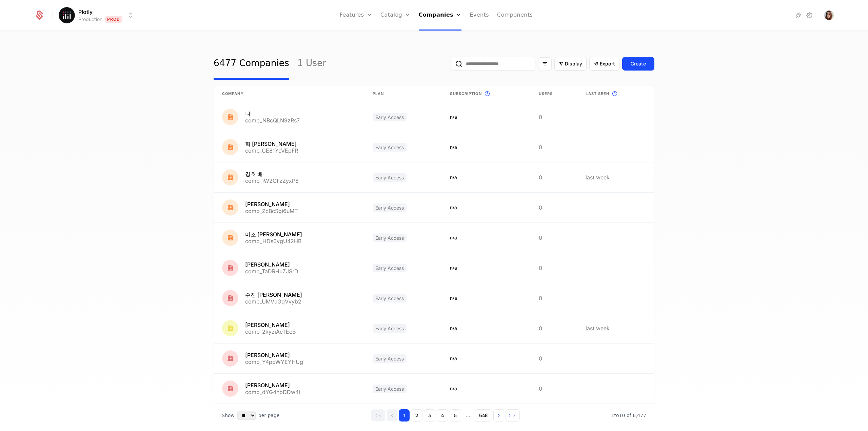 This screenshot has width=868, height=431. Describe the element at coordinates (605, 63) in the screenshot. I see `button: Export` at that location.